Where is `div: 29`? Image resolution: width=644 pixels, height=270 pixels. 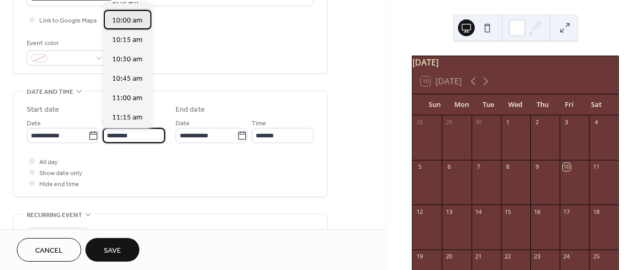
div: 29 is located at coordinates (449, 122).